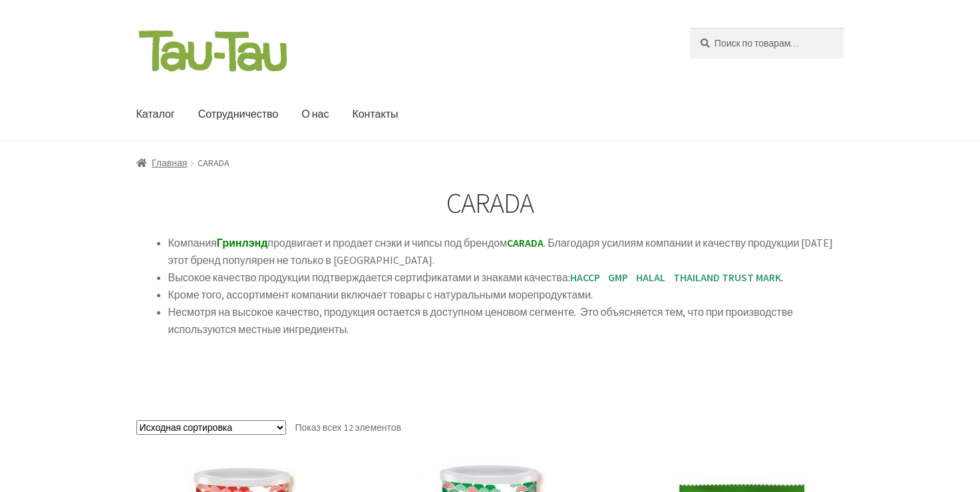 The width and height of the screenshot is (980, 492). I want to click on a: Контакты, so click(375, 115).